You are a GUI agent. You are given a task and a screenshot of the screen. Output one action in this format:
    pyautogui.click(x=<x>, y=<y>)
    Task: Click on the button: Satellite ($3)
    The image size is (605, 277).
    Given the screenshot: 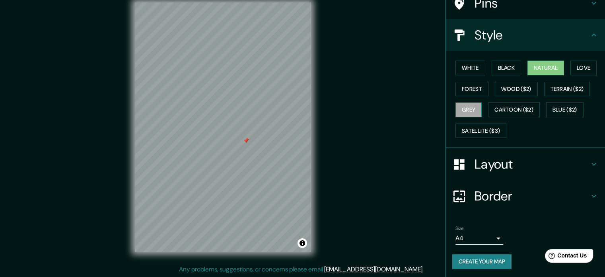 What is the action you would take?
    pyautogui.click(x=481, y=131)
    